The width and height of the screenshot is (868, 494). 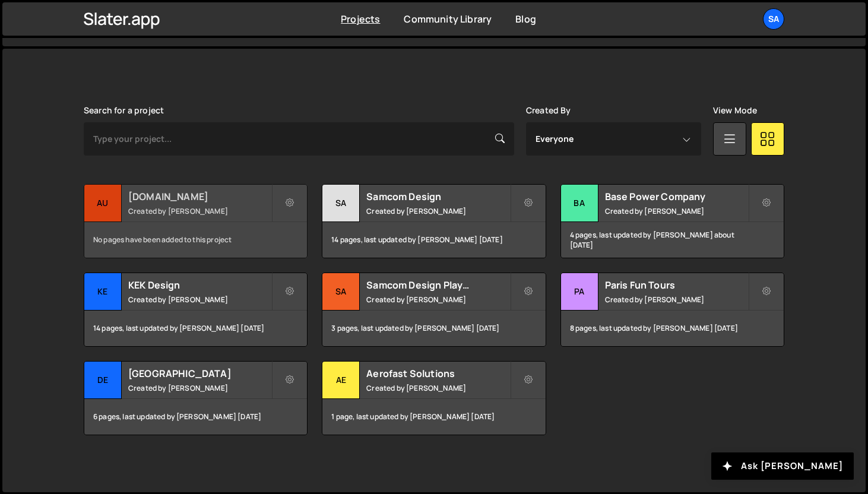 I want to click on h2: Samcom Design, so click(x=437, y=197).